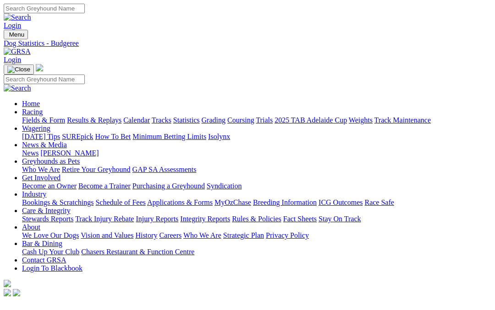 The width and height of the screenshot is (495, 310). Describe the element at coordinates (340, 202) in the screenshot. I see `a: ICG Outcomes` at that location.